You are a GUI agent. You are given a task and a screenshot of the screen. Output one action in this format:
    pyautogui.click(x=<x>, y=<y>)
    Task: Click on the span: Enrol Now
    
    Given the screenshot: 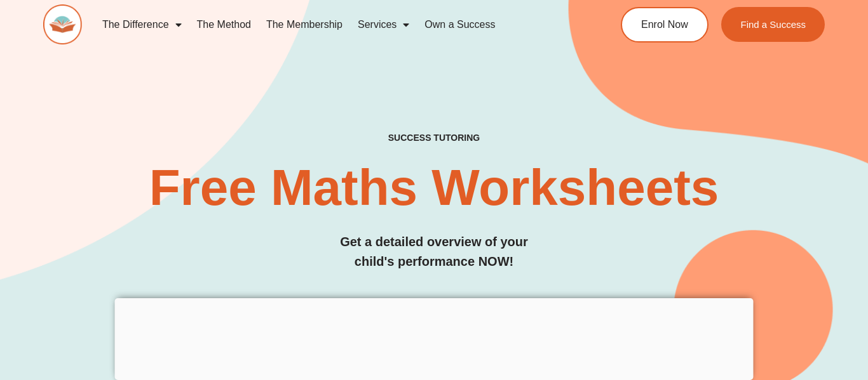 What is the action you would take?
    pyautogui.click(x=665, y=25)
    